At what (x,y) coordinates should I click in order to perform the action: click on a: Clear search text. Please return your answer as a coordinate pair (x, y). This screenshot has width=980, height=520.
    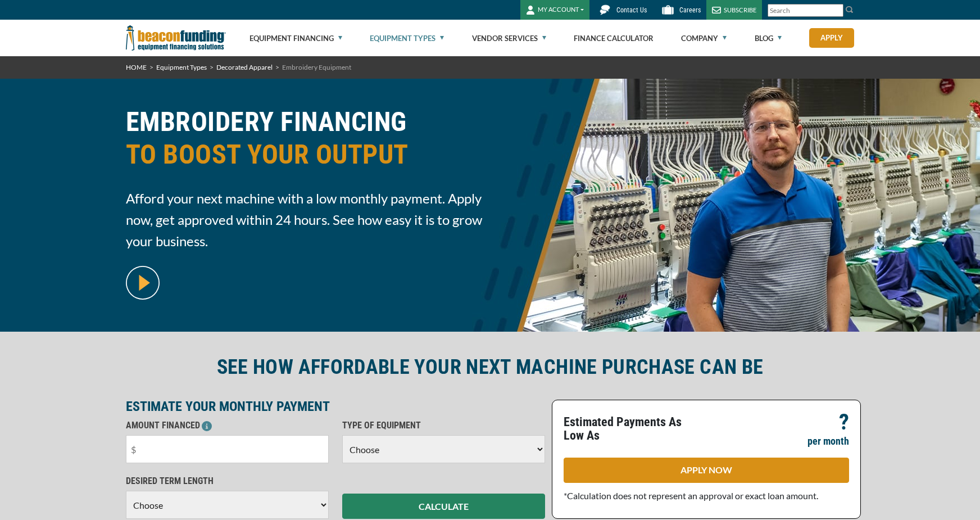
    Looking at the image, I should click on (837, 11).